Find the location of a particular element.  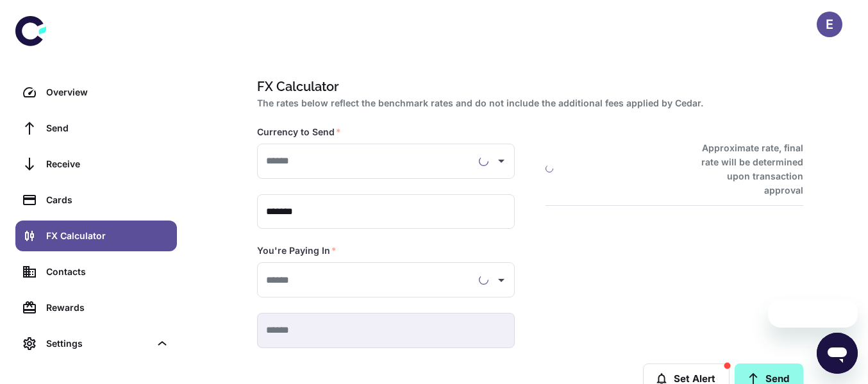

h1: FX Calculator is located at coordinates (527, 87).